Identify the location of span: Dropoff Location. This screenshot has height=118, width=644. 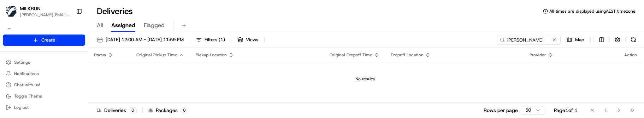
(407, 55).